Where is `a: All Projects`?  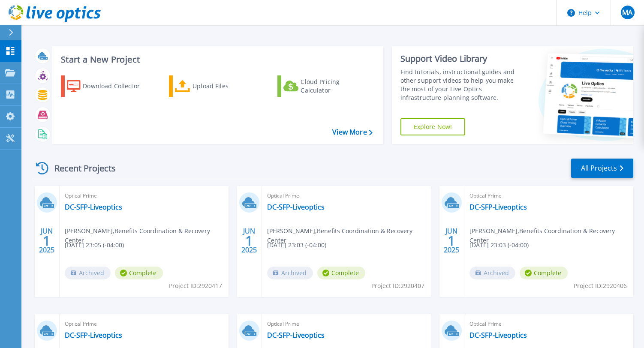 a: All Projects is located at coordinates (602, 168).